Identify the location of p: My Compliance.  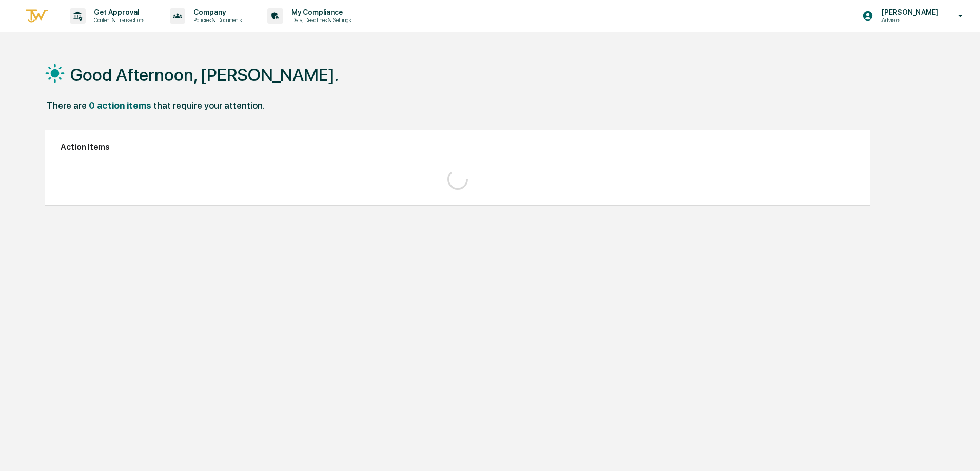
(320, 12).